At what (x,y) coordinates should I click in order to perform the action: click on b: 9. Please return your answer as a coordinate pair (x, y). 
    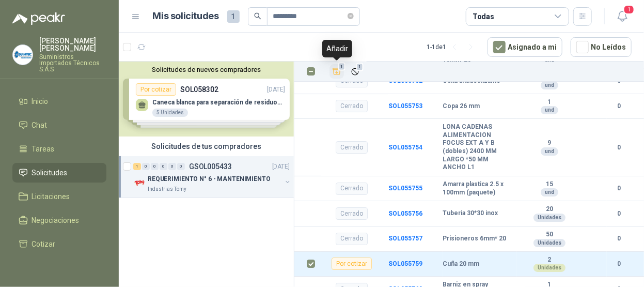
    Looking at the image, I should click on (550, 143).